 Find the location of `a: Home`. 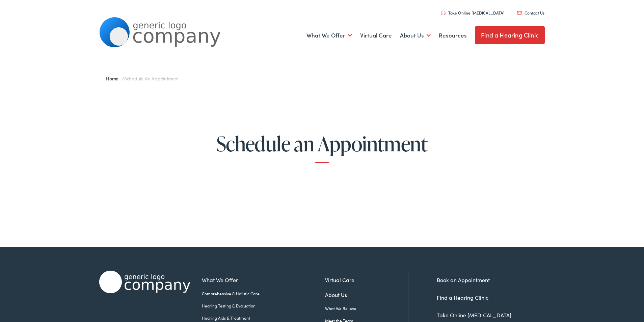

a: Home is located at coordinates (114, 78).